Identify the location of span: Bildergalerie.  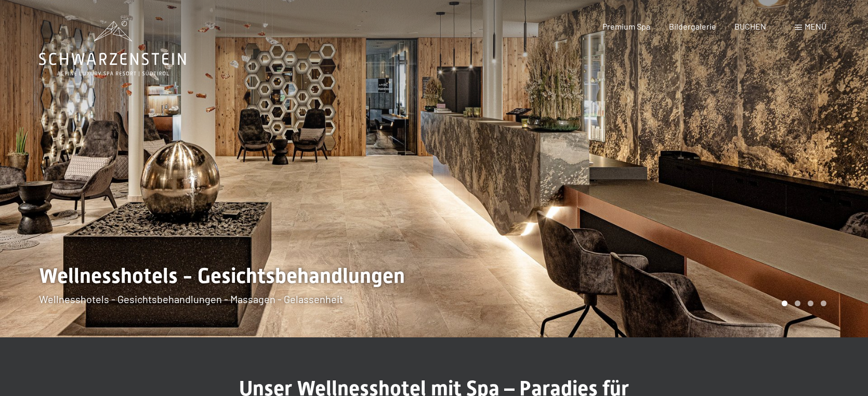
(692, 26).